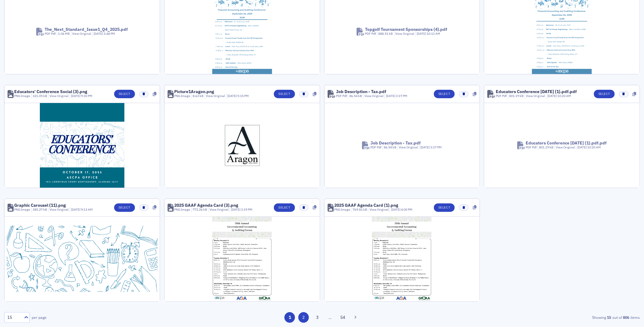 The height and width of the screenshot is (327, 644). What do you see at coordinates (627, 317) in the screenshot?
I see `strong: 806` at bounding box center [627, 317].